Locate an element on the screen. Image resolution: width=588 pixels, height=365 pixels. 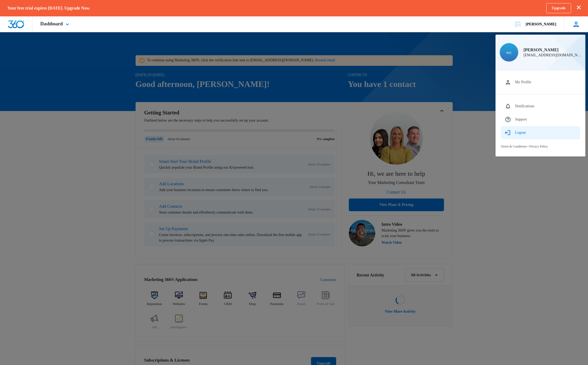
a: My Profile is located at coordinates (540, 82).